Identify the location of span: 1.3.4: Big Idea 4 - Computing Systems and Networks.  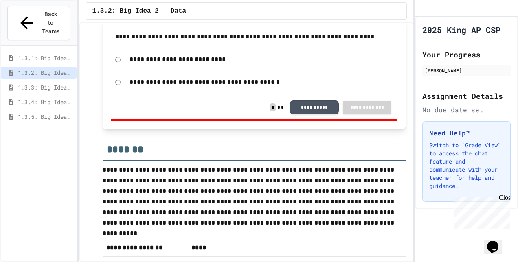
(46, 102).